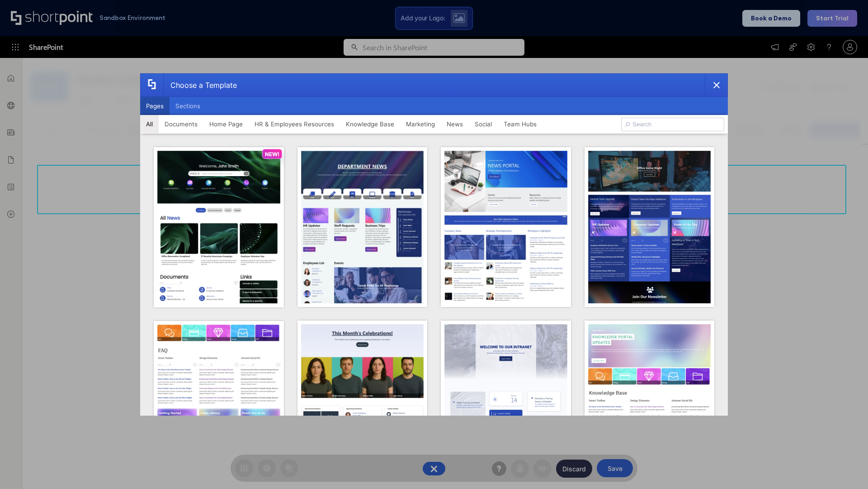 The height and width of the screenshot is (489, 868). Describe the element at coordinates (455, 124) in the screenshot. I see `button: News` at that location.